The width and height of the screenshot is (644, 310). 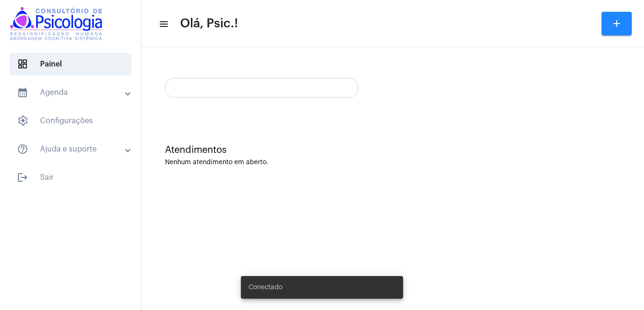 I want to click on span: Configurações, so click(x=70, y=121).